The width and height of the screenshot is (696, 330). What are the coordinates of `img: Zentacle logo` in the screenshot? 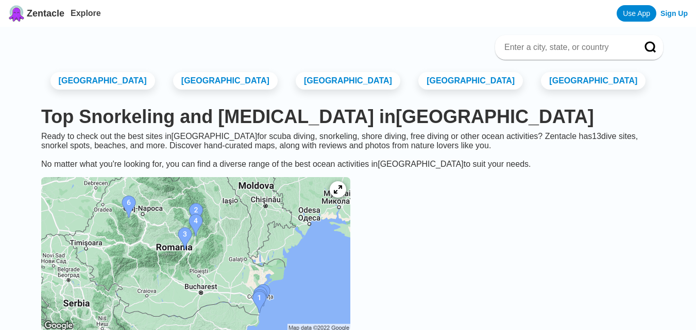 It's located at (16, 13).